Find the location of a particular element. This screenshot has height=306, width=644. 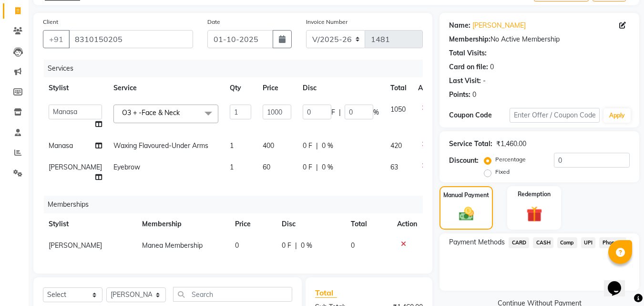

span: Payment Methods is located at coordinates (476, 242).